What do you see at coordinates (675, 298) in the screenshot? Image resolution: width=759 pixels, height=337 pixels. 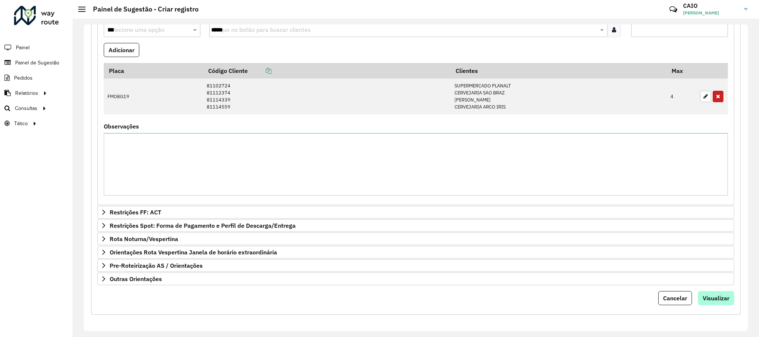 I see `button: Cancelar` at bounding box center [675, 298].